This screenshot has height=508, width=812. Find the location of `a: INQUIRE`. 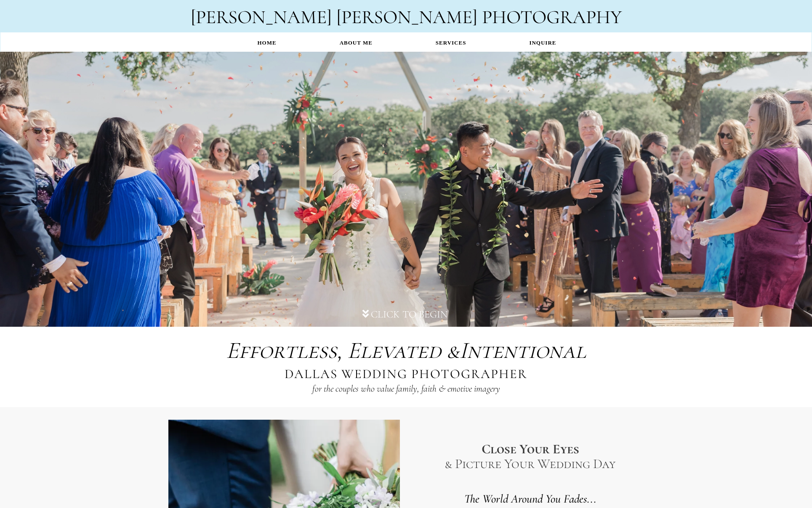

a: INQUIRE is located at coordinates (543, 43).